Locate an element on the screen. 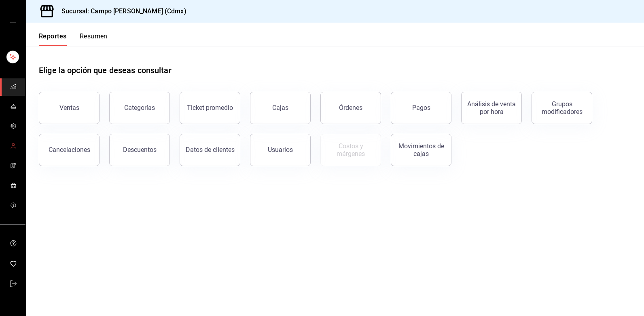  div: navigation tabs is located at coordinates (73, 39).